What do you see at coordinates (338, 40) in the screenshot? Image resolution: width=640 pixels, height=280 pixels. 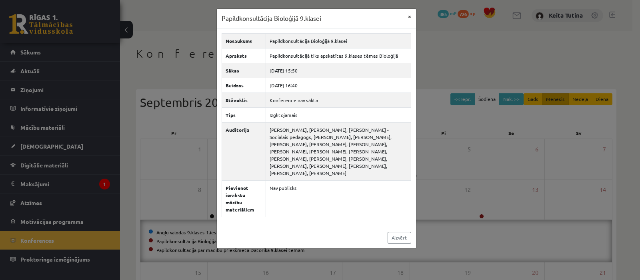 I see `td: Papildkonsultācija Bioloģijā 9.klasei` at bounding box center [338, 40].